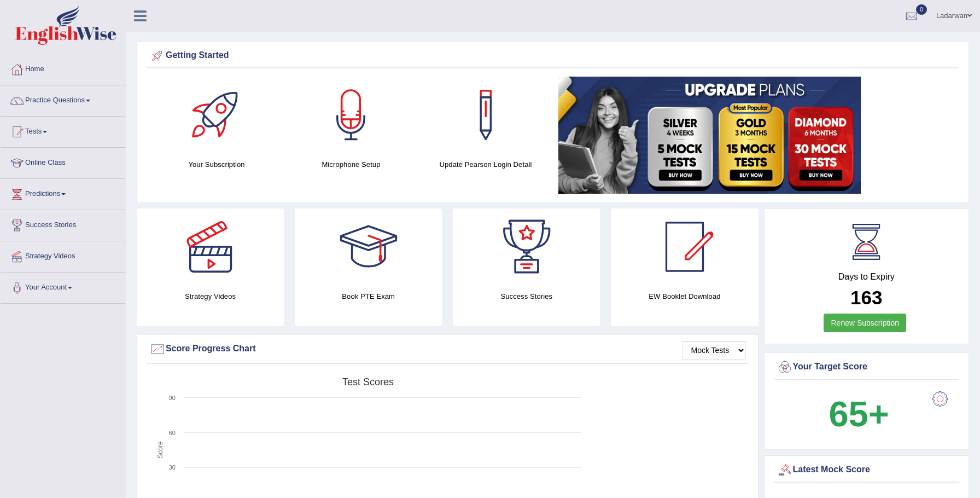 This screenshot has width=980, height=498. What do you see at coordinates (63, 223) in the screenshot?
I see `a: Success Stories` at bounding box center [63, 223].